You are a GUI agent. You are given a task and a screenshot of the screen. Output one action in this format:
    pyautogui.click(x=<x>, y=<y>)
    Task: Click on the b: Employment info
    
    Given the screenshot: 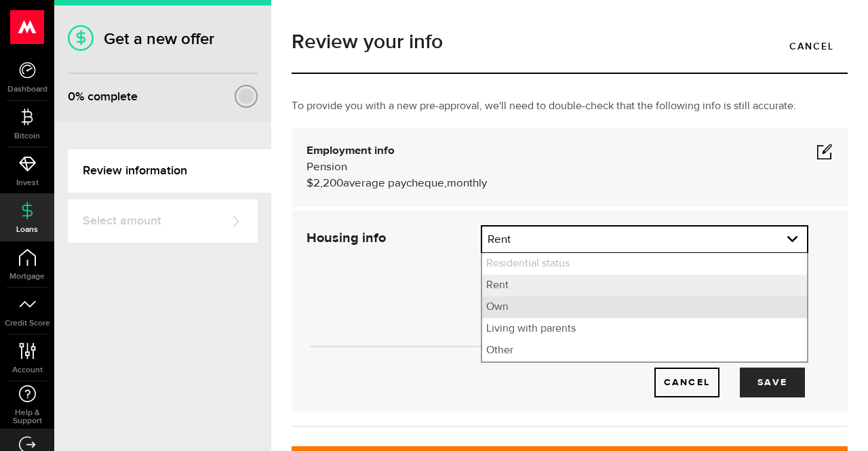 What is the action you would take?
    pyautogui.click(x=351, y=151)
    